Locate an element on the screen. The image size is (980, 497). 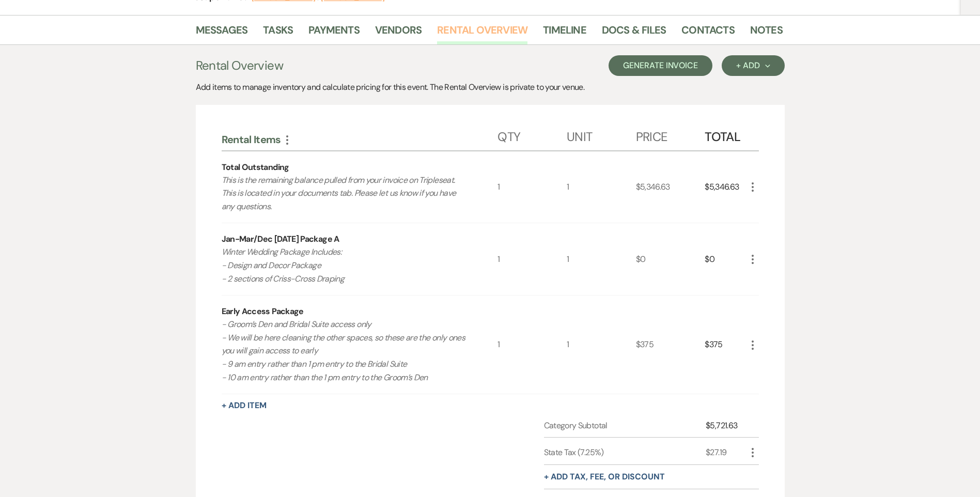
button: + Add tax, fee, or discount is located at coordinates (604, 477).